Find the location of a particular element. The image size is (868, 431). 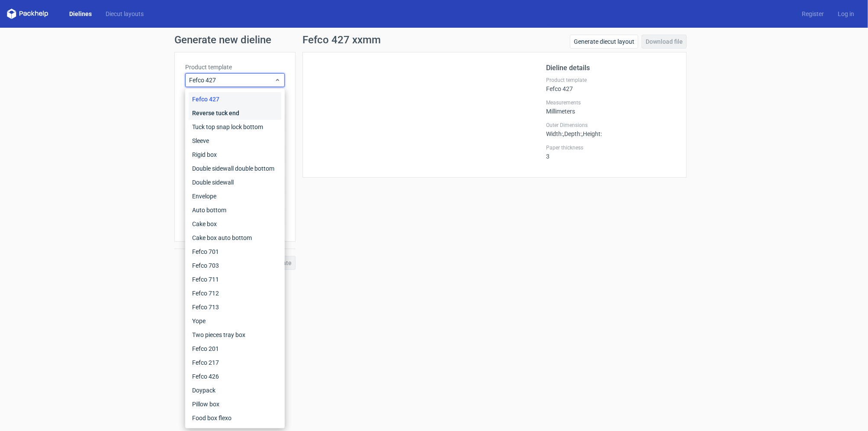

a: Diecut layouts is located at coordinates (125, 14).